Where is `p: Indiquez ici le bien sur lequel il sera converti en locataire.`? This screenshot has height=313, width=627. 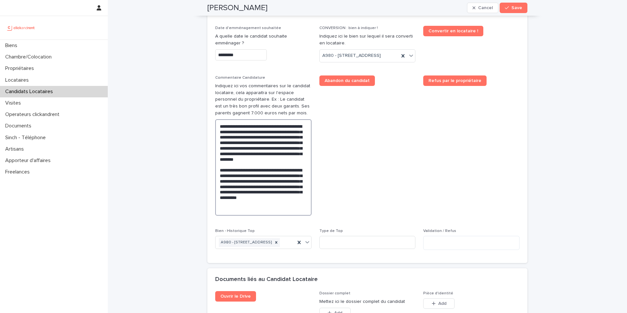
p: Indiquez ici le bien sur lequel il sera converti en locataire. is located at coordinates (367, 40).